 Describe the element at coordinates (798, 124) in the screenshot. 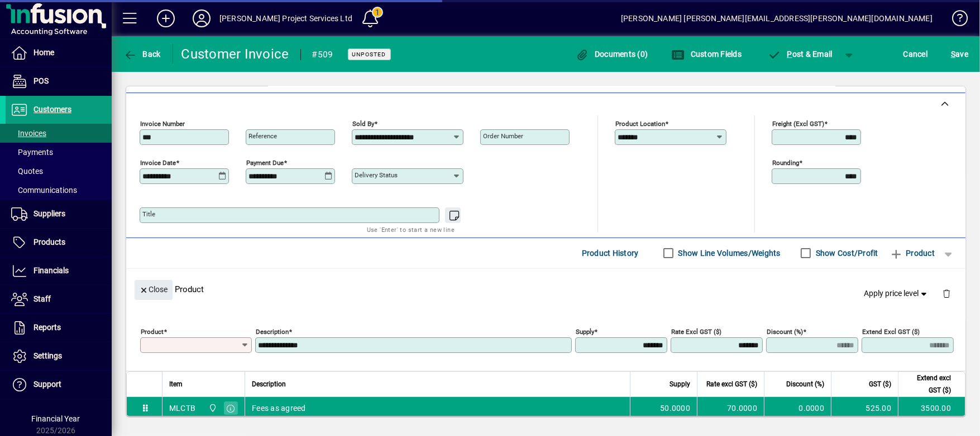

I see `mat-label: Freight (excl GST)` at that location.